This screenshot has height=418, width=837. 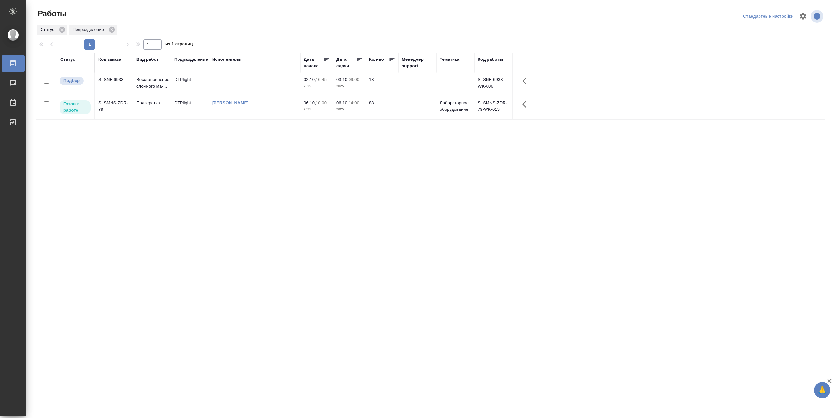 What do you see at coordinates (490, 59) in the screenshot?
I see `div: Код работы` at bounding box center [490, 59].